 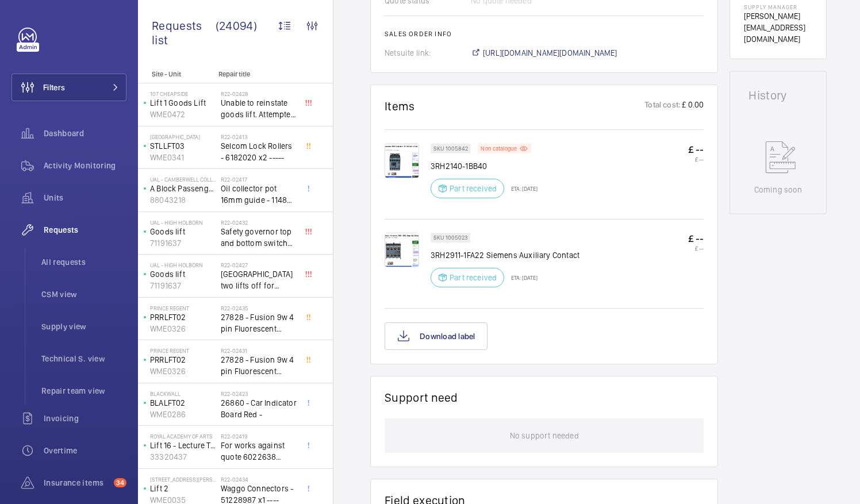 I want to click on p: 88043218, so click(x=183, y=200).